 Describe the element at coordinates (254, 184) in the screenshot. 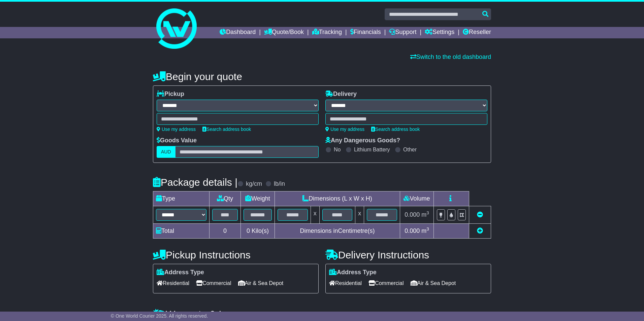

I see `label: kg/cm` at that location.